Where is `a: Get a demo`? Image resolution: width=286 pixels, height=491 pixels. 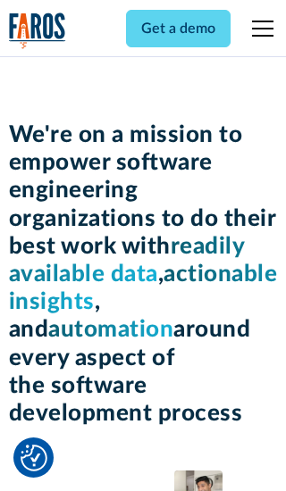
a: Get a demo is located at coordinates (178, 29).